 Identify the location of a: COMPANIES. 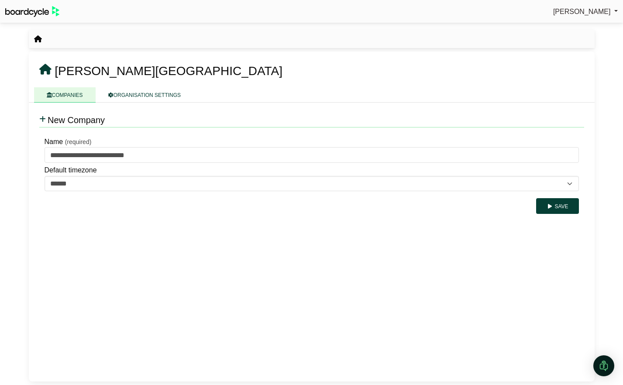
(65, 95).